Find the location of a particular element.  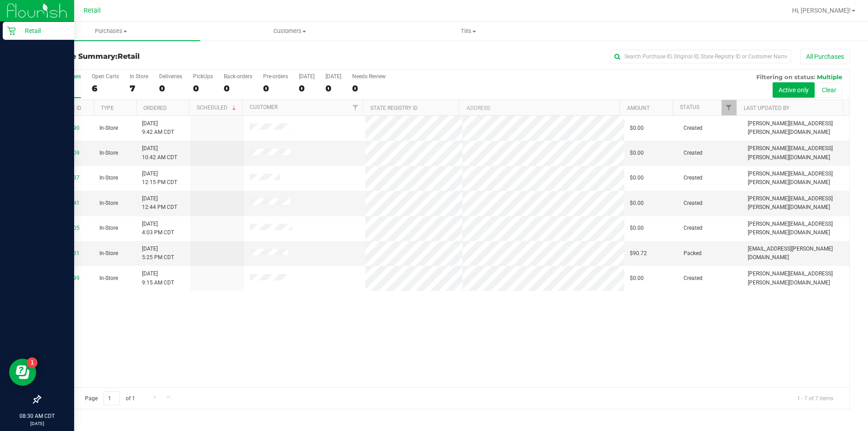

span: Customers is located at coordinates (289, 31).